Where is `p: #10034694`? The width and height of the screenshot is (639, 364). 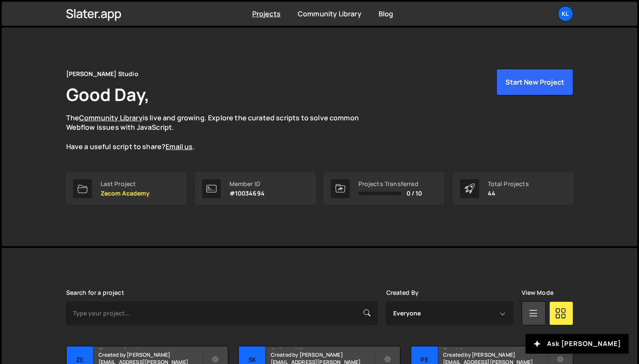 p: #10034694 is located at coordinates (247, 193).